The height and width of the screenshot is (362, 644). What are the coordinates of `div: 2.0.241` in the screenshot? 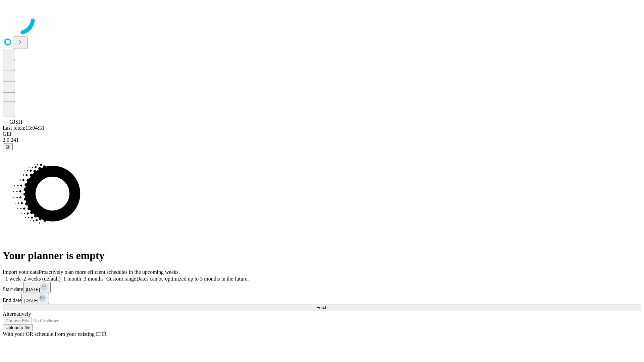 It's located at (322, 140).